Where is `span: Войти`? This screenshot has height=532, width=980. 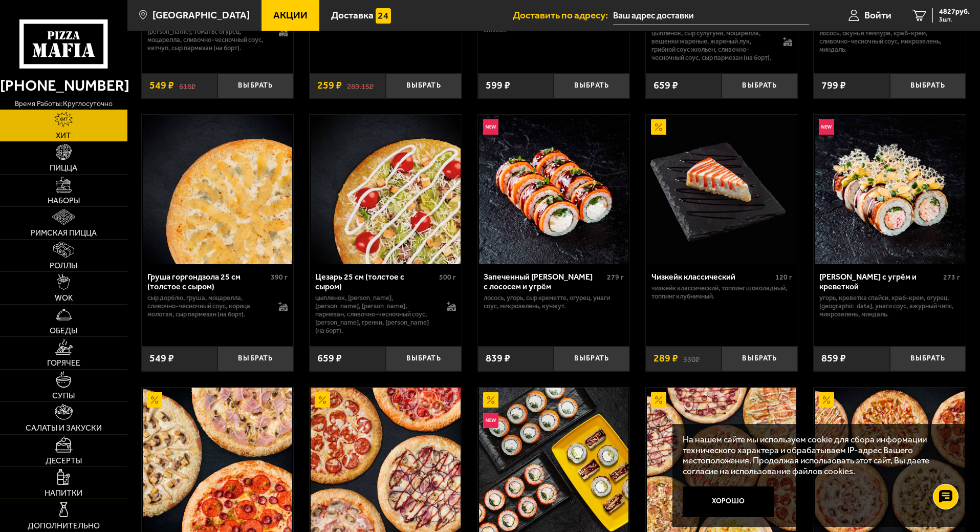 span: Войти is located at coordinates (878, 15).